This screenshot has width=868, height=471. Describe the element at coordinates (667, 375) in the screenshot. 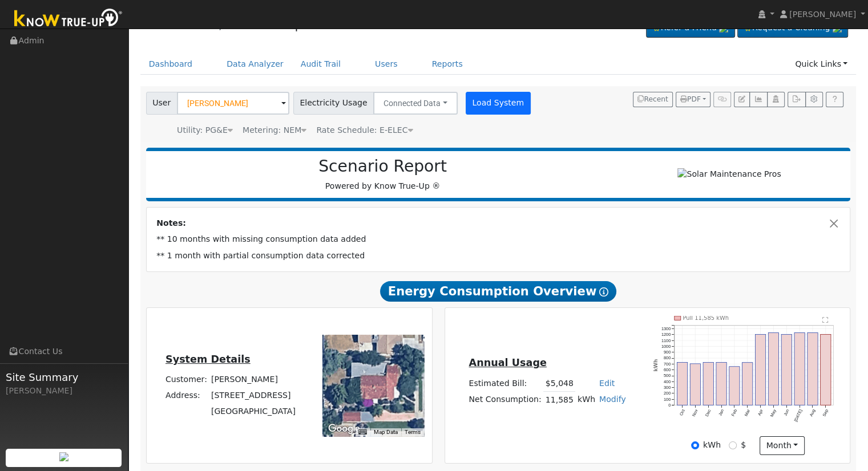

I see `text: 500` at that location.